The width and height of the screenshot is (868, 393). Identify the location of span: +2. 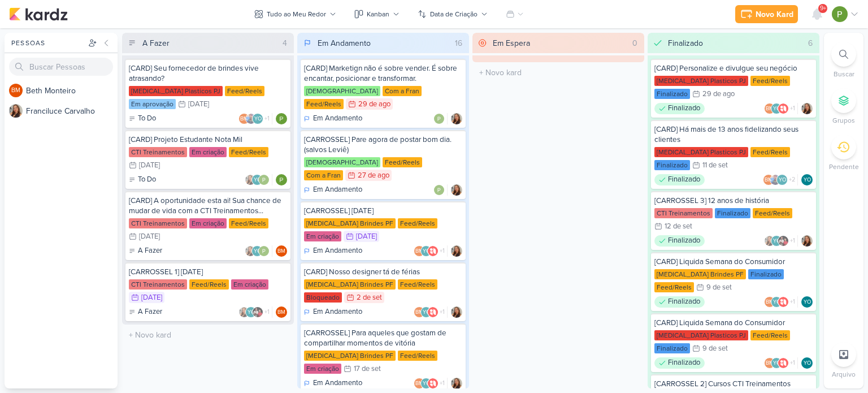
(791, 180).